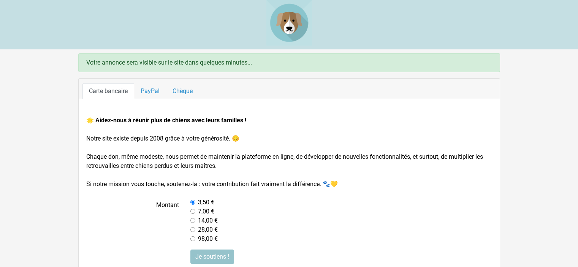 The width and height of the screenshot is (578, 267). Describe the element at coordinates (206, 212) in the screenshot. I see `label: 7,00 €` at that location.